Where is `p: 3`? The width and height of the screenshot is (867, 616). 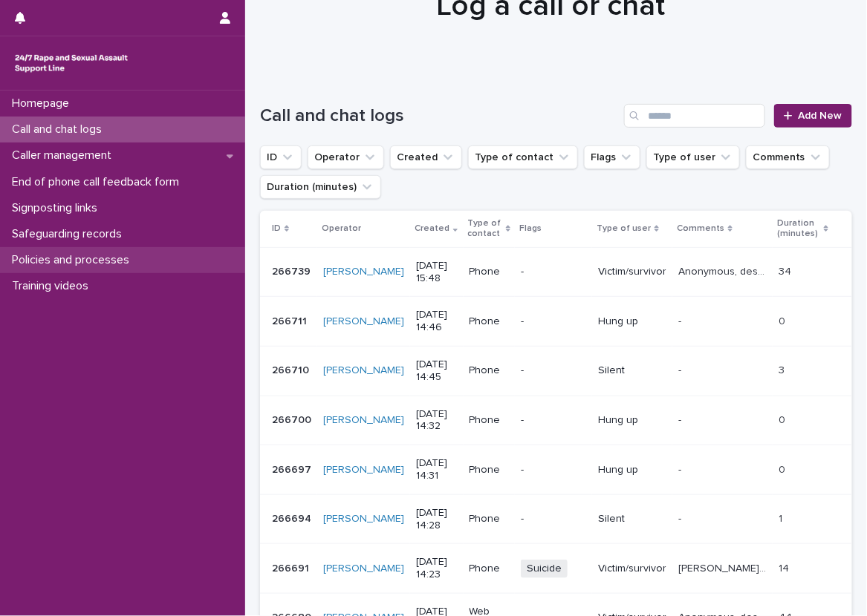 p: 3 is located at coordinates (783, 369).